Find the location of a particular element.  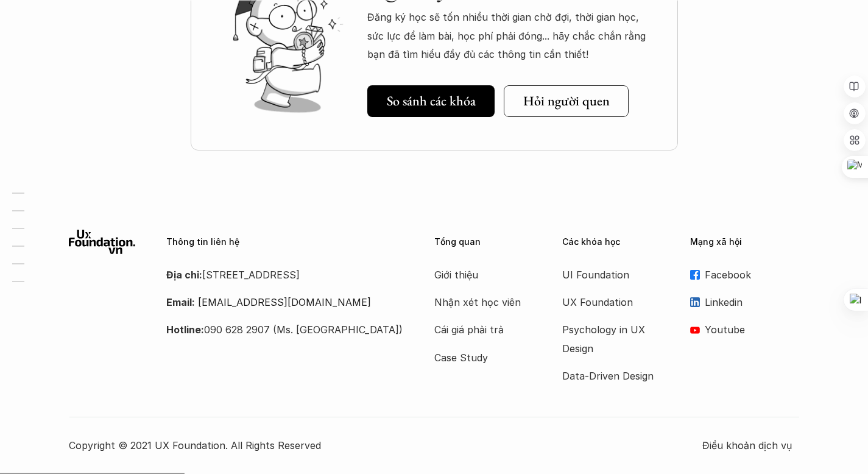

div: v 4.0.25 is located at coordinates (47, 24).